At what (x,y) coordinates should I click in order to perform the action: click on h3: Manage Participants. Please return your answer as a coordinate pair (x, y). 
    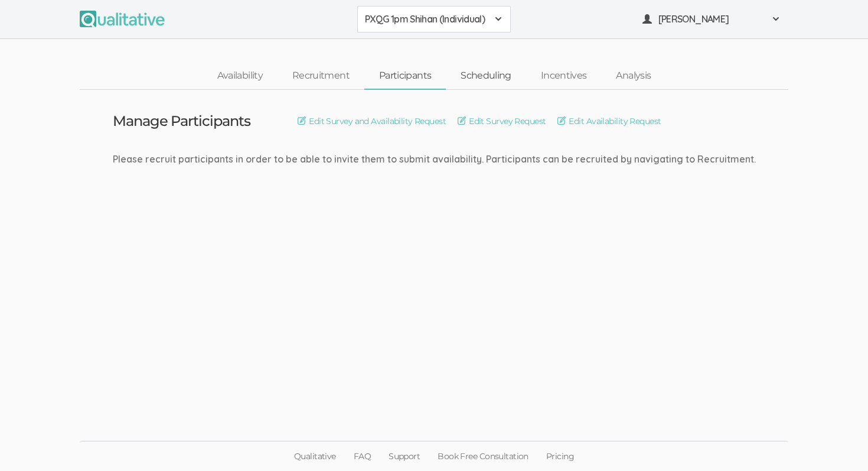
    Looking at the image, I should click on (182, 121).